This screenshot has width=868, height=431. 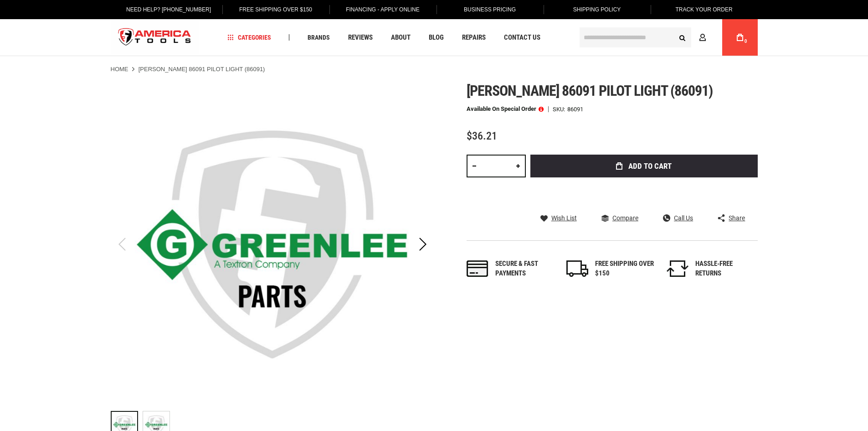 What do you see at coordinates (400, 38) in the screenshot?
I see `a: About` at bounding box center [400, 38].